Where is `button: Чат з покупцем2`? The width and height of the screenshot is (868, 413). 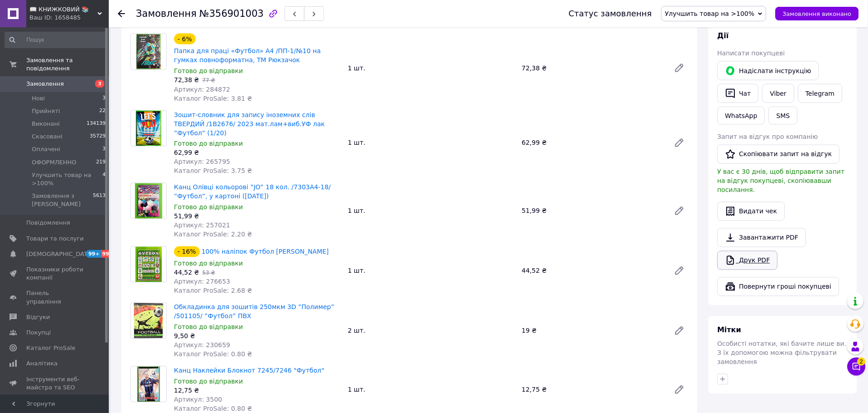 button: Чат з покупцем2 is located at coordinates (857, 366).